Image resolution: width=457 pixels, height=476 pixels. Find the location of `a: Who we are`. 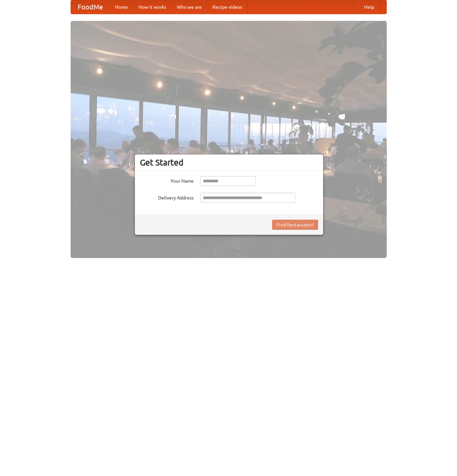

a: Who we are is located at coordinates (189, 7).